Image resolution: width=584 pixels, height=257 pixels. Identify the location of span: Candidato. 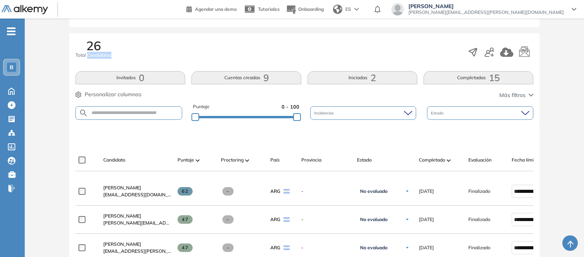
(114, 160).